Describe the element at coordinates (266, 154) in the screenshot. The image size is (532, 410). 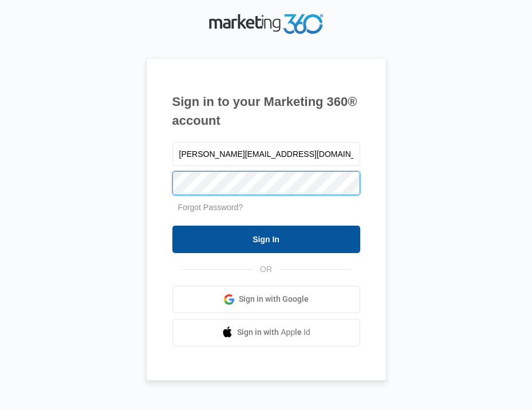
I see `input: Email` at that location.